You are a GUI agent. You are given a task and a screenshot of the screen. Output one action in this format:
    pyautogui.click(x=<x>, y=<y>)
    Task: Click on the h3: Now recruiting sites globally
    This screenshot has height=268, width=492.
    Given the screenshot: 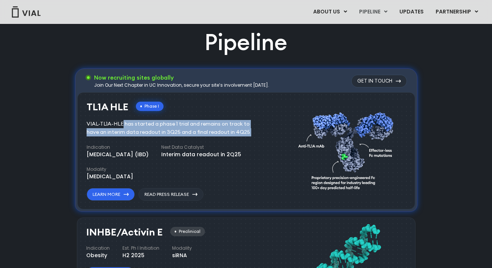 What is the action you would take?
    pyautogui.click(x=181, y=78)
    